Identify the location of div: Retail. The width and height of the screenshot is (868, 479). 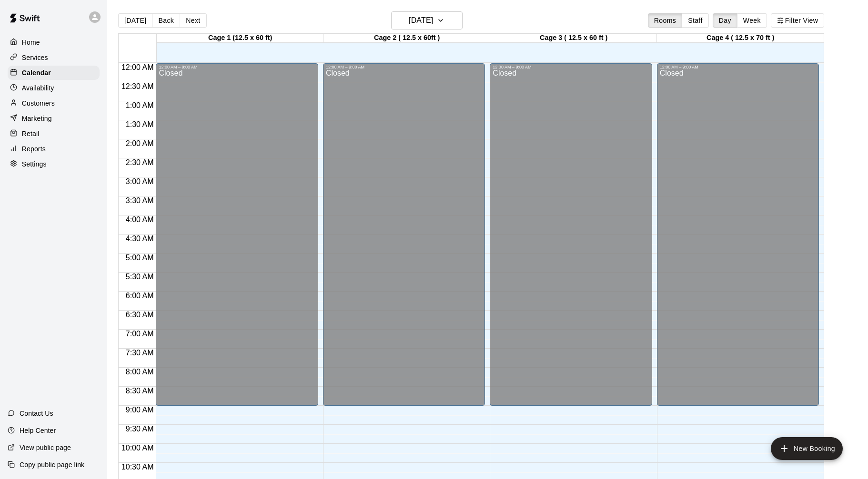
(53, 134).